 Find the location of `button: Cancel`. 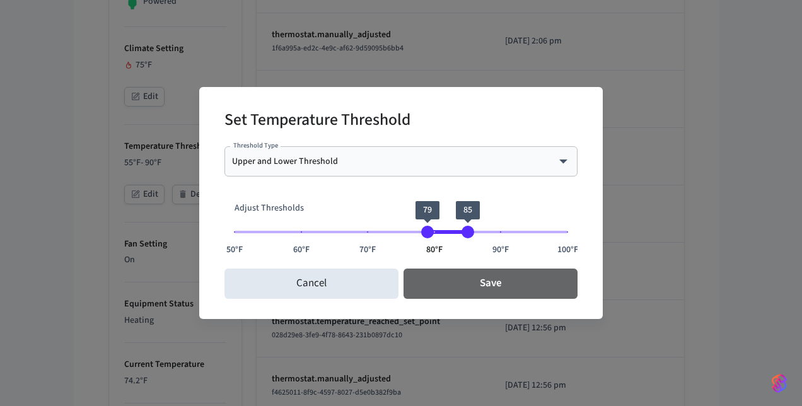

button: Cancel is located at coordinates (311, 284).